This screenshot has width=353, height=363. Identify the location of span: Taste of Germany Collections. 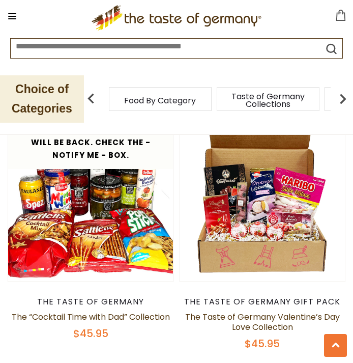
(268, 100).